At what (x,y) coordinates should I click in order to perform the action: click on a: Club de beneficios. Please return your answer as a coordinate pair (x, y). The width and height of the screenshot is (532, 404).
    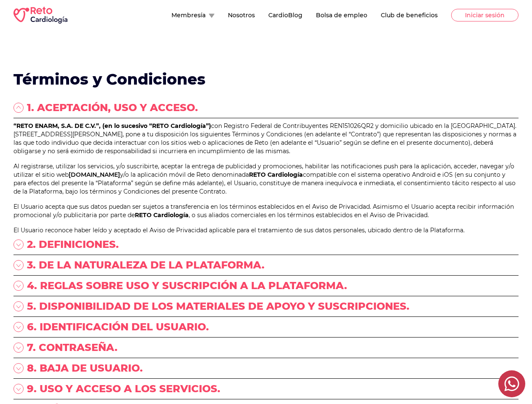
    Looking at the image, I should click on (409, 15).